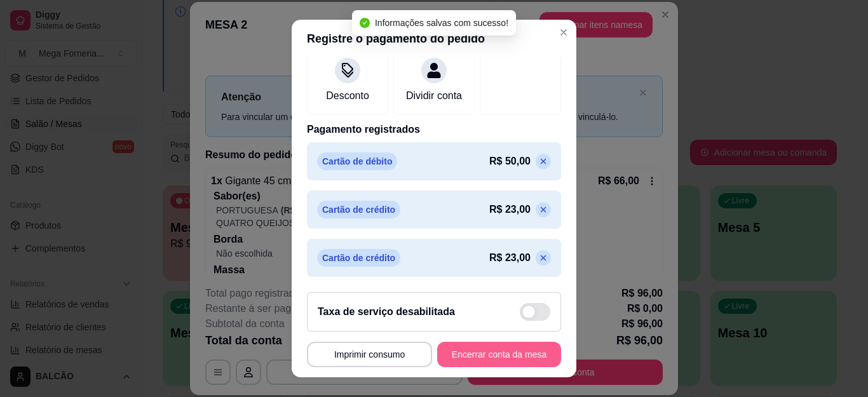 The image size is (868, 397). I want to click on p: Pagamento registrados, so click(434, 129).